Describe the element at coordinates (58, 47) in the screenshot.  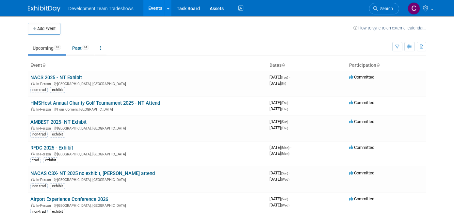
I see `span: 13` at that location.